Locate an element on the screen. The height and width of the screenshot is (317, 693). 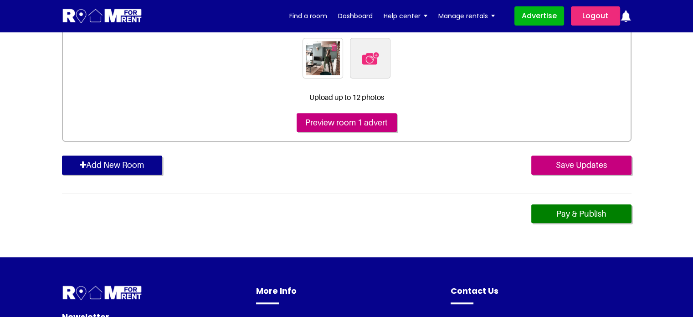
a: Dashboard is located at coordinates (355, 16).